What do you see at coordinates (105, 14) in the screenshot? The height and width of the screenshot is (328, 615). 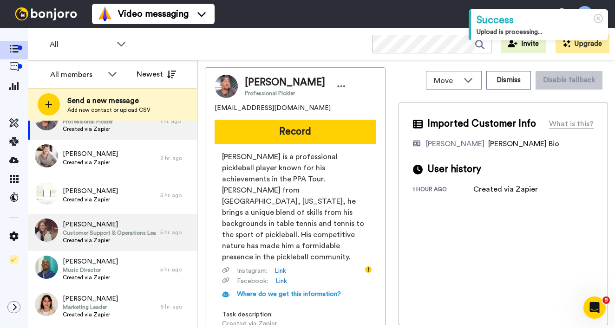 I see `img: vm-color.svg` at bounding box center [105, 14].